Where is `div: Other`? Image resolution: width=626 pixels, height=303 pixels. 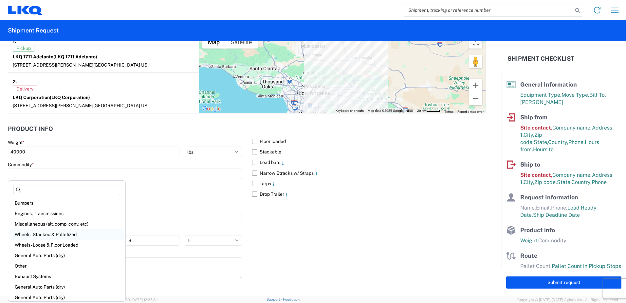
div: Other is located at coordinates (67, 266).